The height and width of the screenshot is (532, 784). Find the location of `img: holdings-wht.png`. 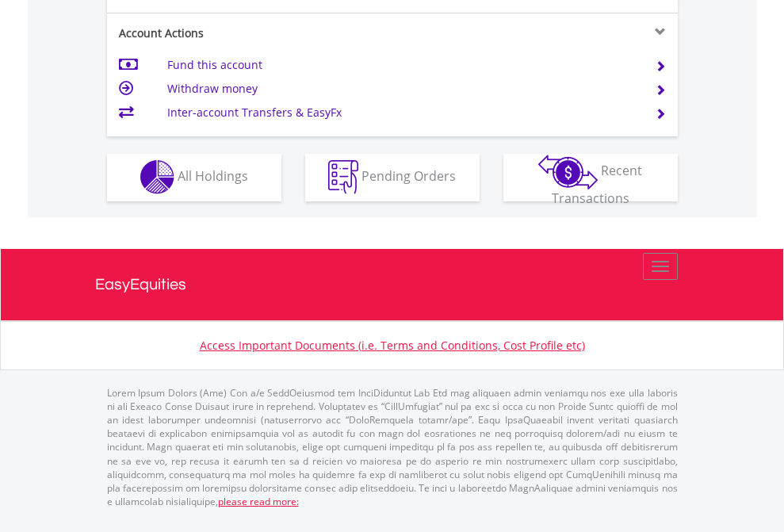

img: holdings-wht.png is located at coordinates (157, 176).